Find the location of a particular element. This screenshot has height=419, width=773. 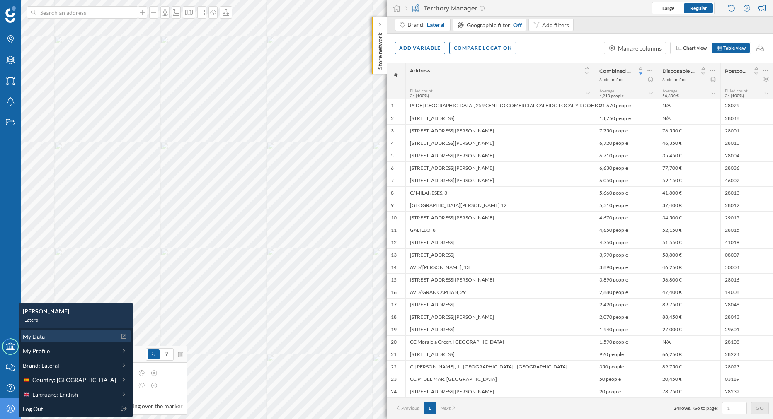

div: 78,750 € is located at coordinates (688, 391).